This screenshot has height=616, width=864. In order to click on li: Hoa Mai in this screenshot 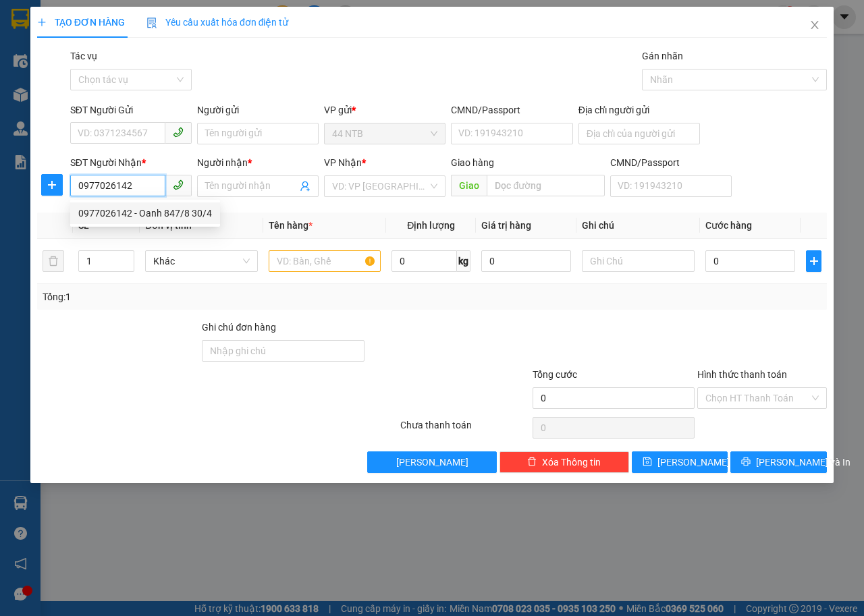, I will do `click(101, 20)`.